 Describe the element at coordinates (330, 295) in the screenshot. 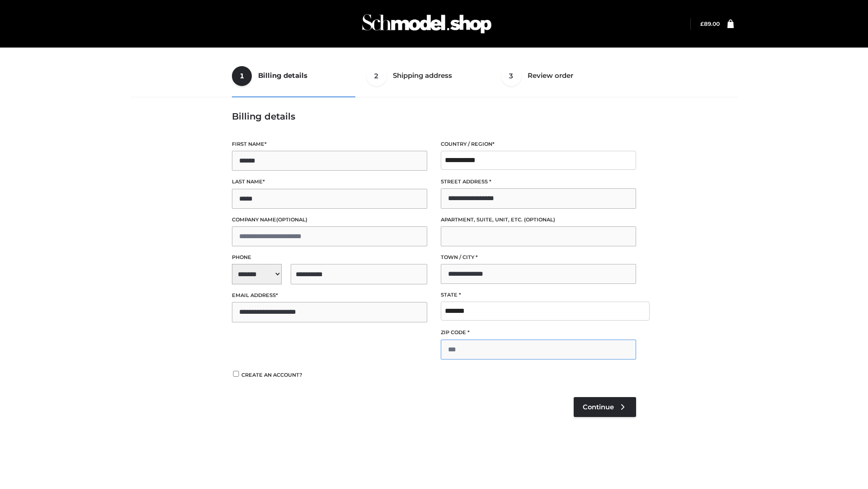

I see `label: Email address` at that location.